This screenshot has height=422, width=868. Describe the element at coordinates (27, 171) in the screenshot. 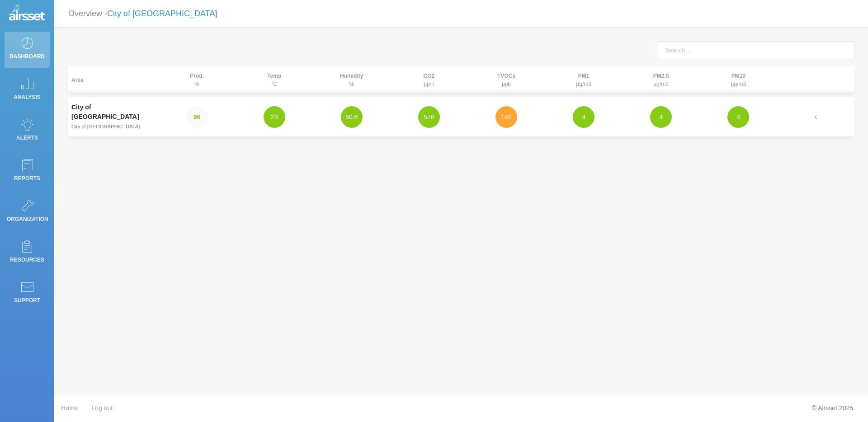

I see `a: Reports` at that location.